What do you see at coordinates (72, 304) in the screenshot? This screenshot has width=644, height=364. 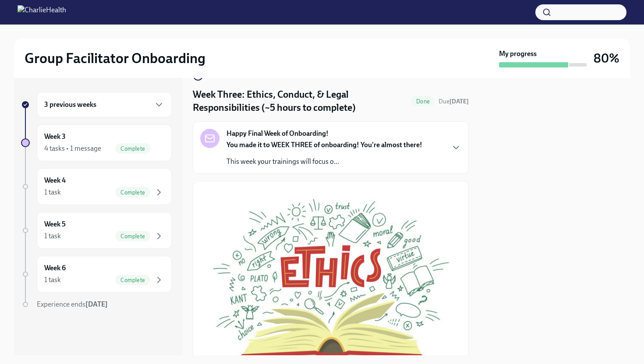 I see `span: Experience ends` at bounding box center [72, 304].